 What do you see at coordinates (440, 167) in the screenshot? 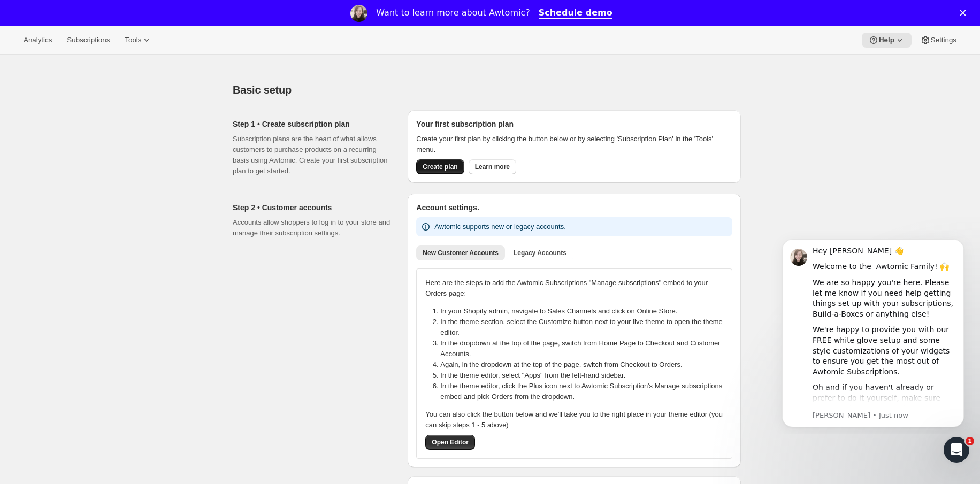
I see `button: Create plan` at bounding box center [440, 167].